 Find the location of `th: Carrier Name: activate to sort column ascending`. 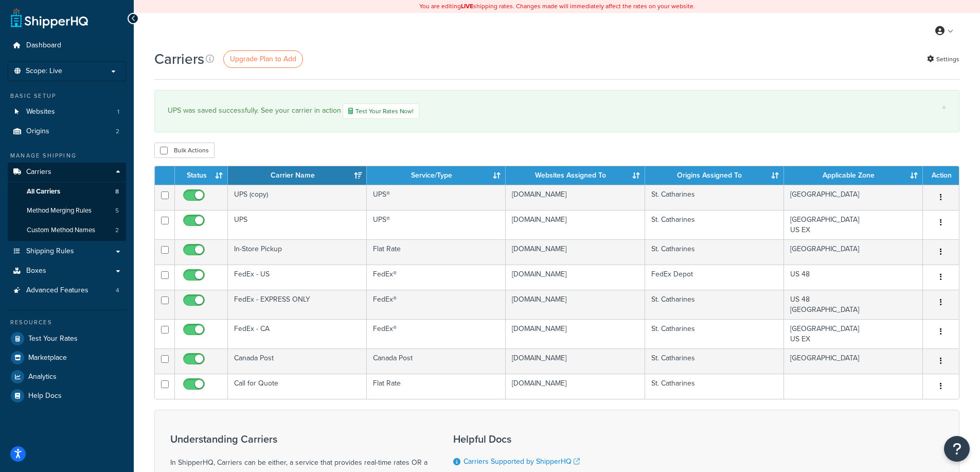

th: Carrier Name: activate to sort column ascending is located at coordinates (297, 175).